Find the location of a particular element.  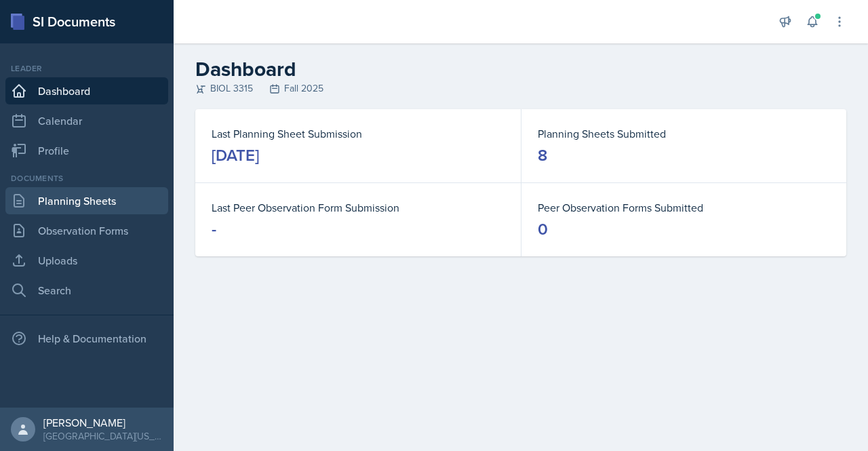

a: Search is located at coordinates (87, 290).